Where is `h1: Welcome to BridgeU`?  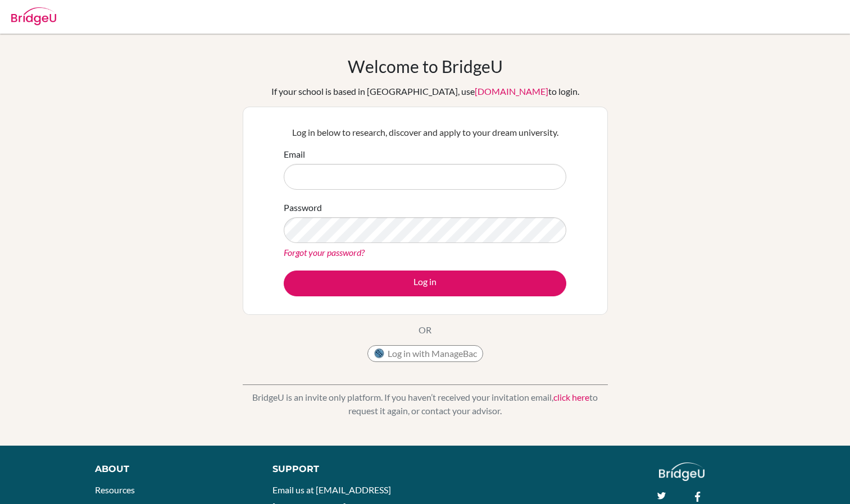
h1: Welcome to BridgeU is located at coordinates (425, 67).